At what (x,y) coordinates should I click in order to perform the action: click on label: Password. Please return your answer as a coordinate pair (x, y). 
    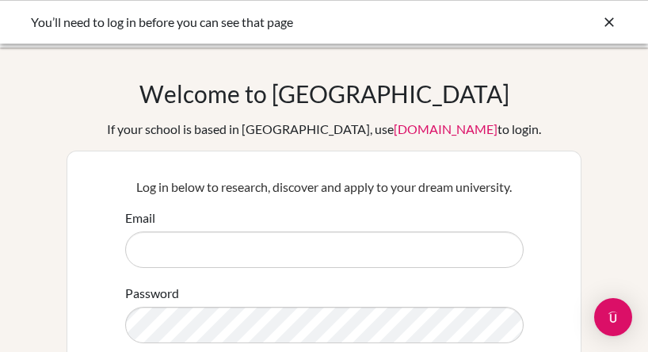
    Looking at the image, I should click on (152, 293).